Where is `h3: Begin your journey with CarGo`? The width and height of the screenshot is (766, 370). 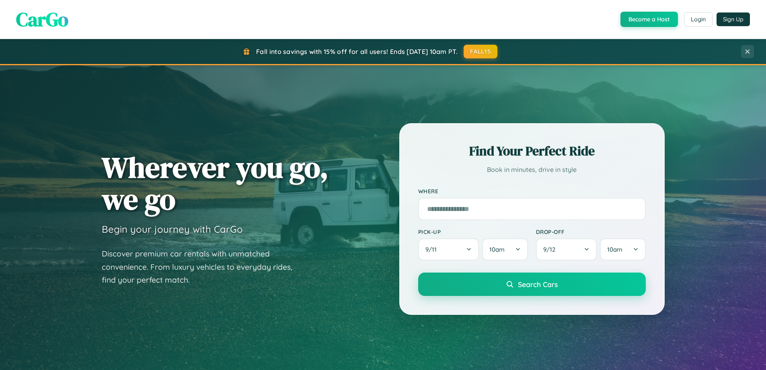 h3: Begin your journey with CarGo is located at coordinates (172, 229).